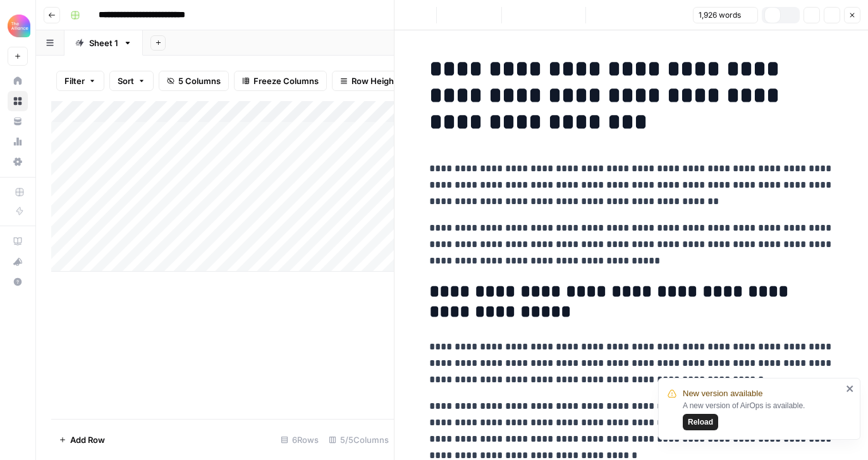 Image resolution: width=868 pixels, height=460 pixels. Describe the element at coordinates (80, 81) in the screenshot. I see `button: Filter` at that location.